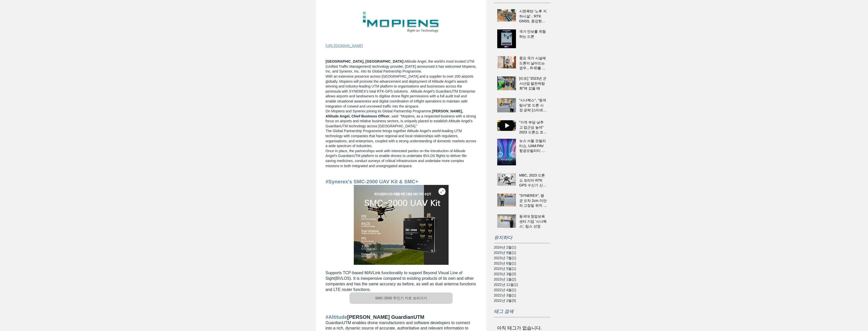  Describe the element at coordinates (521, 247) in the screenshot. I see `a: 2024년 2월` at that location.